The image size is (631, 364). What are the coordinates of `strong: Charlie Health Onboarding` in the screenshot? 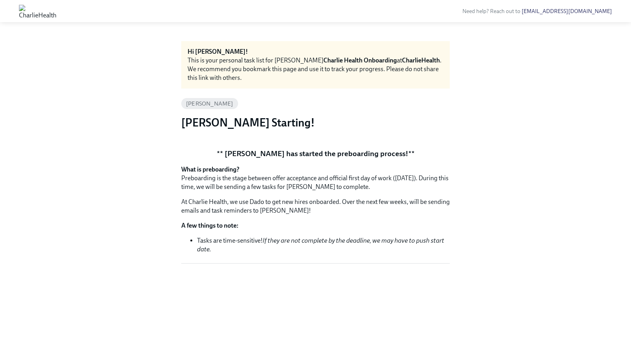 It's located at (360, 60).